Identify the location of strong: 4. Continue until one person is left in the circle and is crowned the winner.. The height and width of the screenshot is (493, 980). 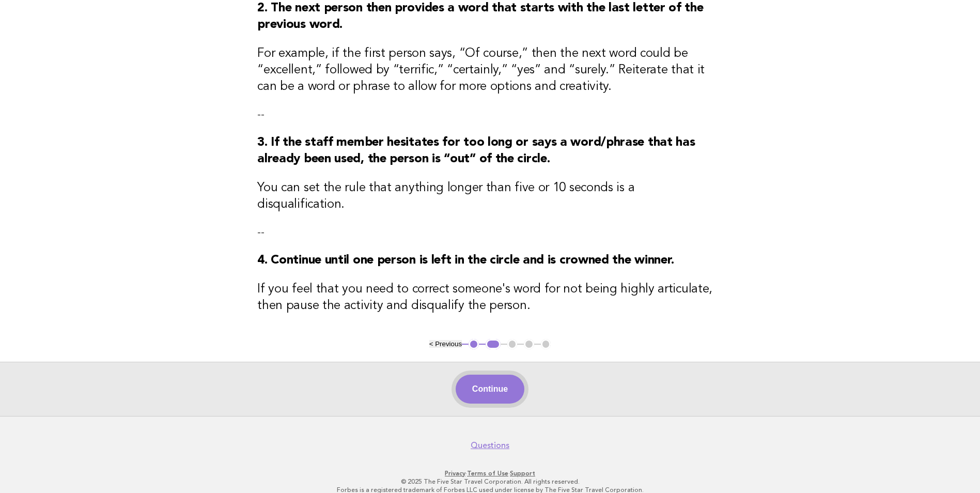
(466, 261).